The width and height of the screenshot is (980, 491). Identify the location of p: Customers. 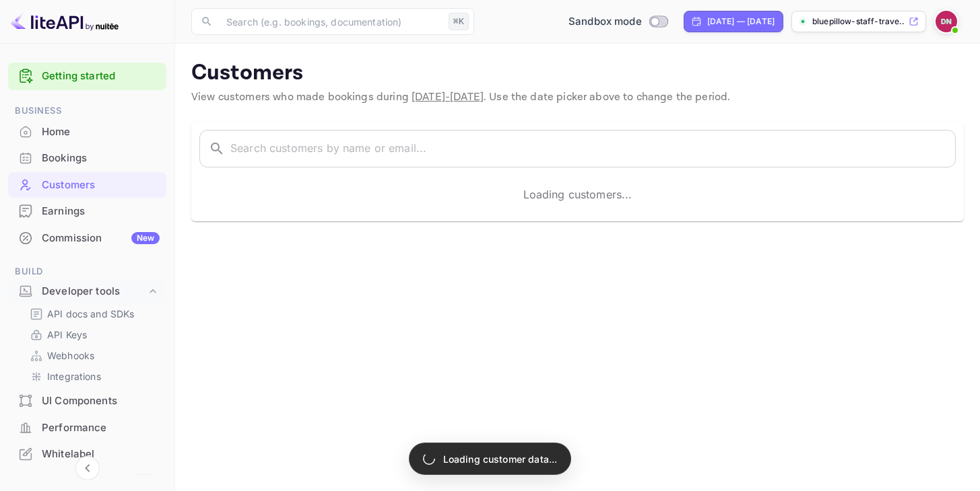
(577, 73).